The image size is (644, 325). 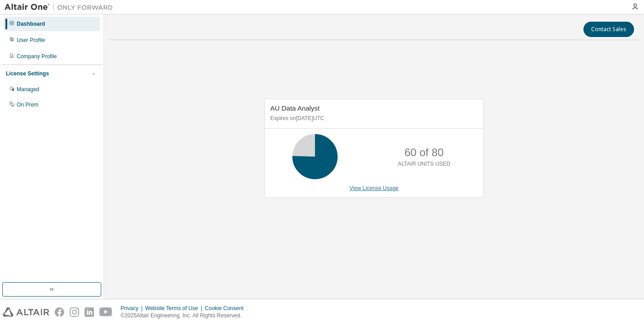 What do you see at coordinates (28, 90) in the screenshot?
I see `div: Managed` at bounding box center [28, 90].